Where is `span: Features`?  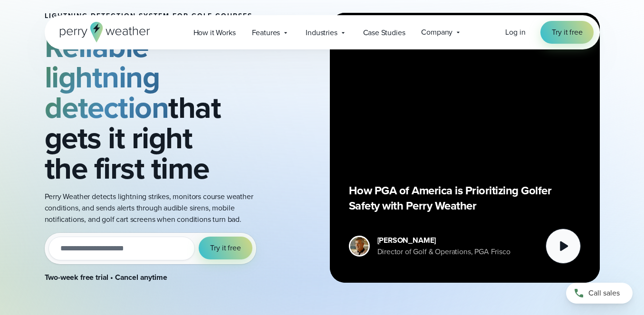
span: Features is located at coordinates (266, 33).